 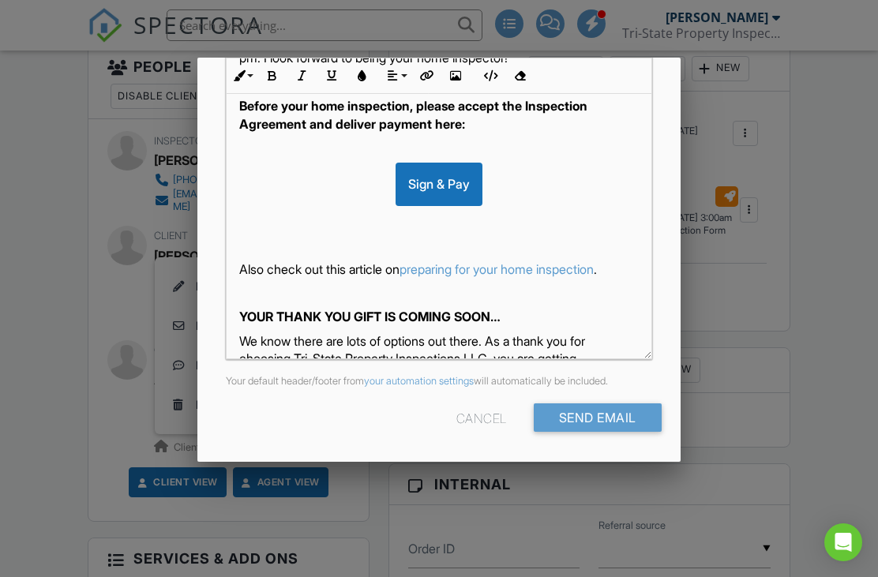 What do you see at coordinates (361, 76) in the screenshot?
I see `button: Colors` at bounding box center [361, 76].